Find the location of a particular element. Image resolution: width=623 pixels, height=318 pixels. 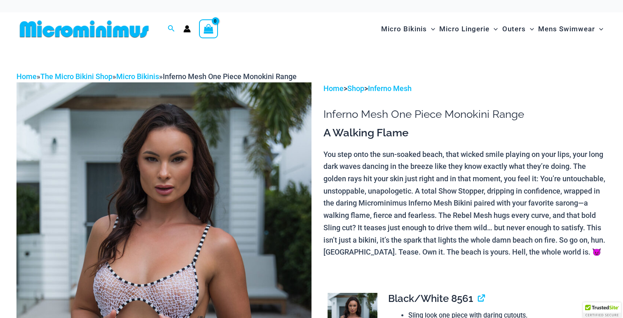

a: Inferno Mesh is located at coordinates (390, 88).